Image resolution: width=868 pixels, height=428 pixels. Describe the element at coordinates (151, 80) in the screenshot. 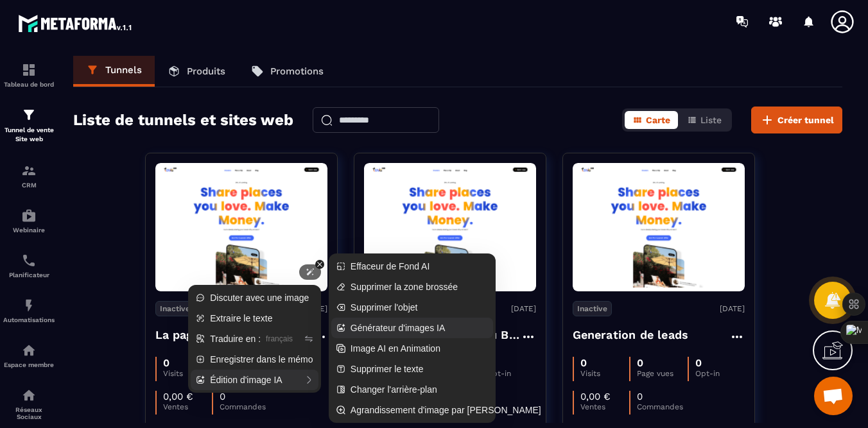

I see `img: tab_keywords_by_traffic_grey.svg` at that location.